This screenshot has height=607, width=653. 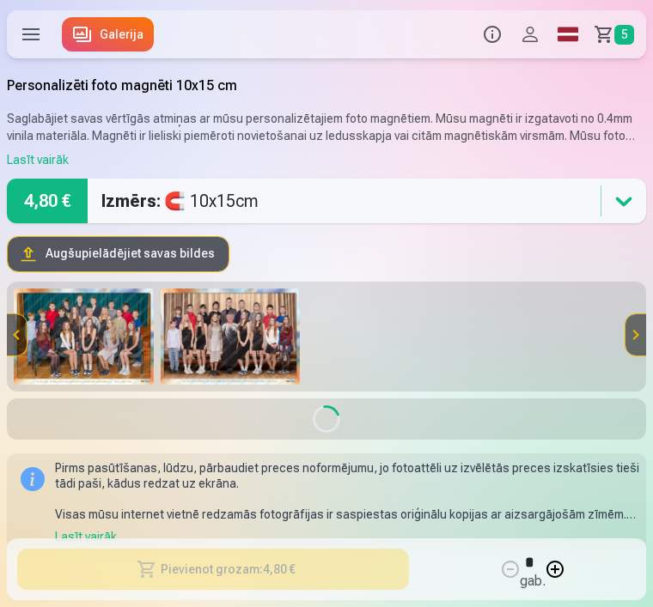 I want to click on div: Pirms pasūtīšanas, lūdzu, pārbaudiet preces noformējumu, jo fotoattēli uz izvēlētās preces izskat..., so click(x=347, y=491).